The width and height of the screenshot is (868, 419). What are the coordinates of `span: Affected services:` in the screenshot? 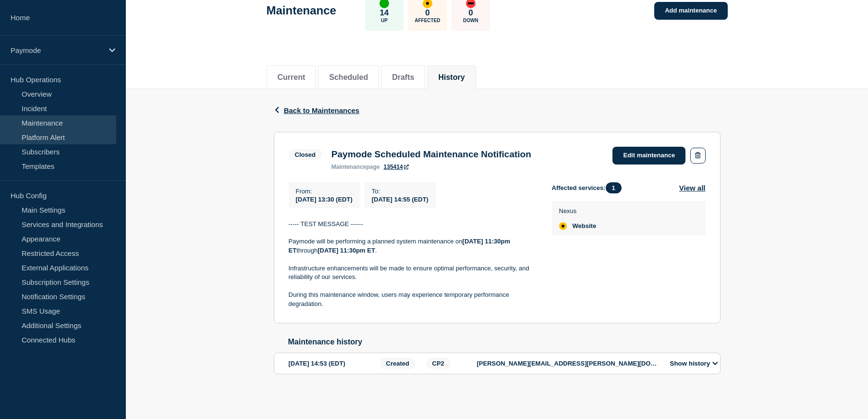 It's located at (589, 187).